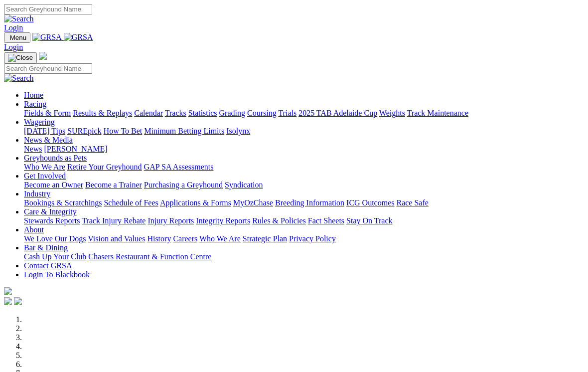 The width and height of the screenshot is (588, 372). I want to click on a: SUREpick, so click(84, 131).